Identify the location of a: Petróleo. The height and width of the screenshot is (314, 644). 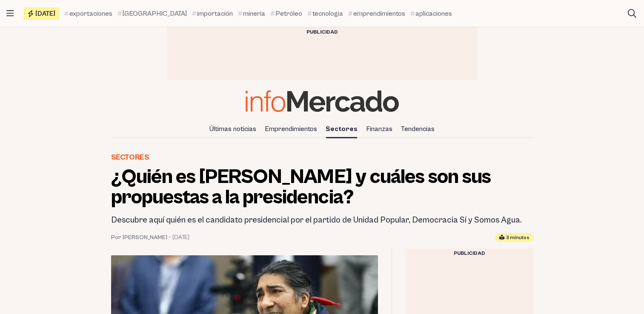
(286, 13).